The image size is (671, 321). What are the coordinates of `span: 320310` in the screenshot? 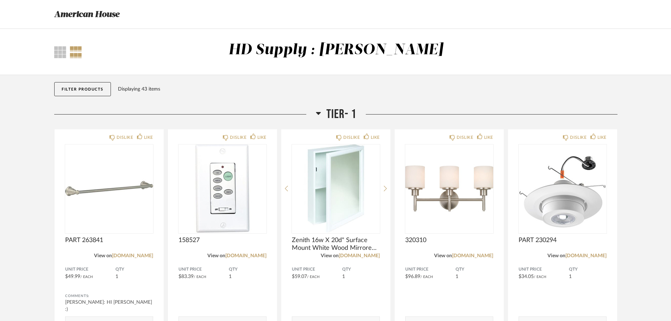 It's located at (449, 240).